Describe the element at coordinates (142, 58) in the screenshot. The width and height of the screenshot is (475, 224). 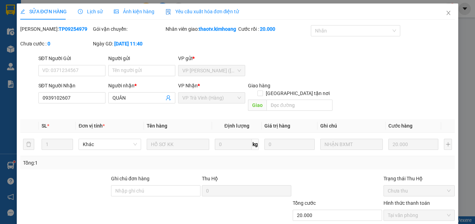
I see `div: Người gửi` at that location.